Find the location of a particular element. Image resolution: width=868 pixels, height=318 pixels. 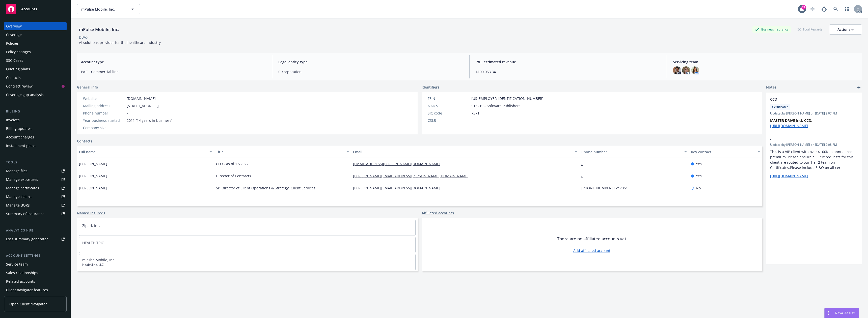

a: Account charges is located at coordinates (35, 137).